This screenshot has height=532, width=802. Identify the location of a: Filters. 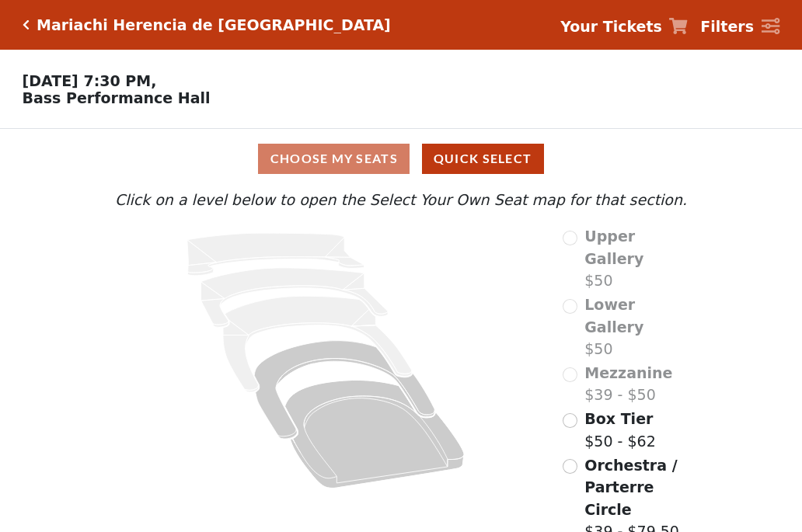
(739, 27).